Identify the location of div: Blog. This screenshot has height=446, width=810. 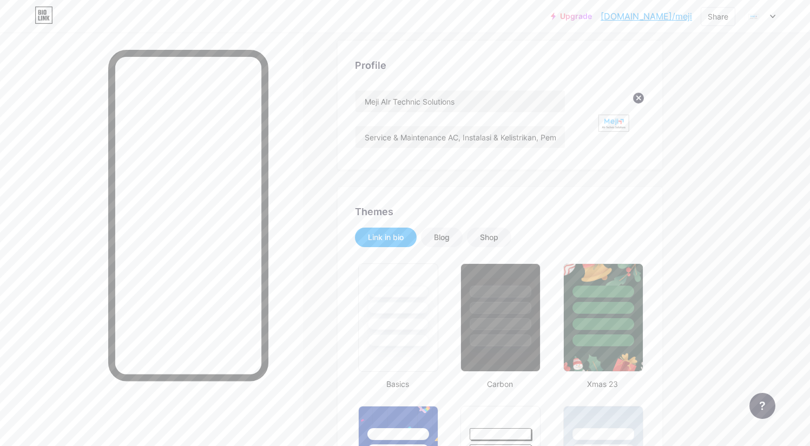
(442, 237).